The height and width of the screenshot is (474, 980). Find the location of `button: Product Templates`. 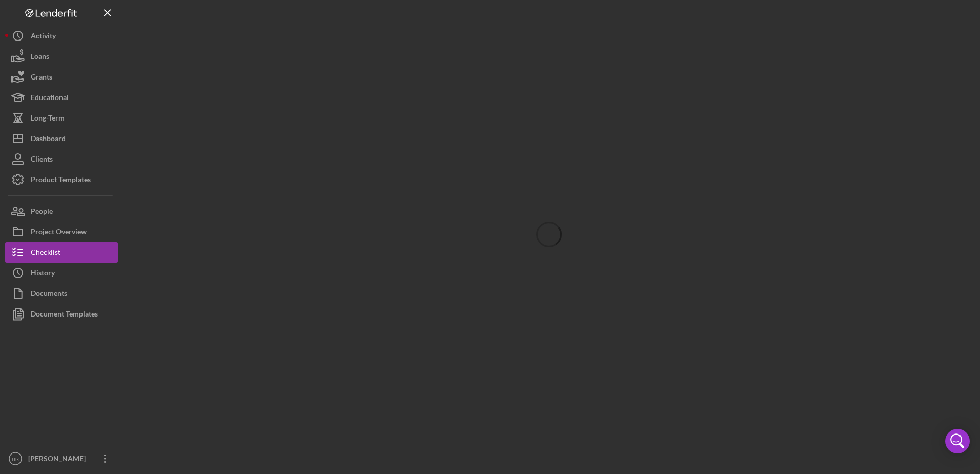

button: Product Templates is located at coordinates (61, 179).